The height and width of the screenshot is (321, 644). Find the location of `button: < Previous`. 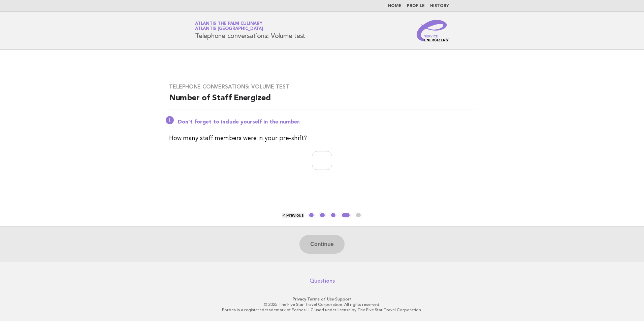

button: < Previous is located at coordinates (292, 215).